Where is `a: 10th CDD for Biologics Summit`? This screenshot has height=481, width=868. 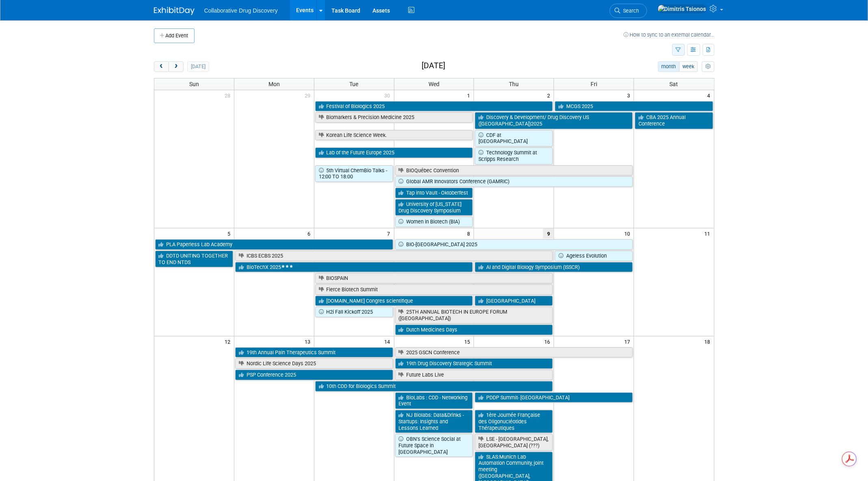
a: 10th CDD for Biologics Summit is located at coordinates (434, 386).